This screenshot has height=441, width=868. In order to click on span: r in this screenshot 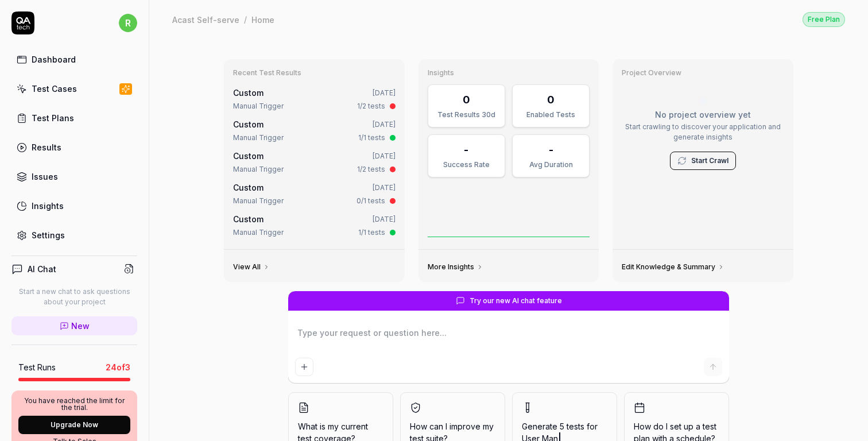, I will do `click(128, 23)`.